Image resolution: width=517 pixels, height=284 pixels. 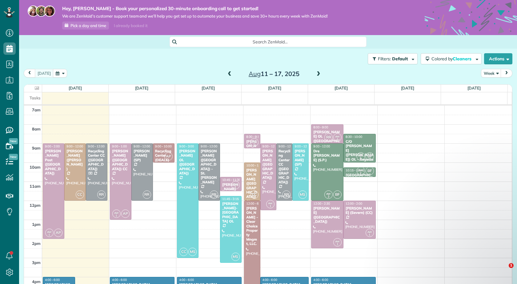 What do you see at coordinates (36, 148) in the screenshot?
I see `span: 9am` at bounding box center [36, 148].